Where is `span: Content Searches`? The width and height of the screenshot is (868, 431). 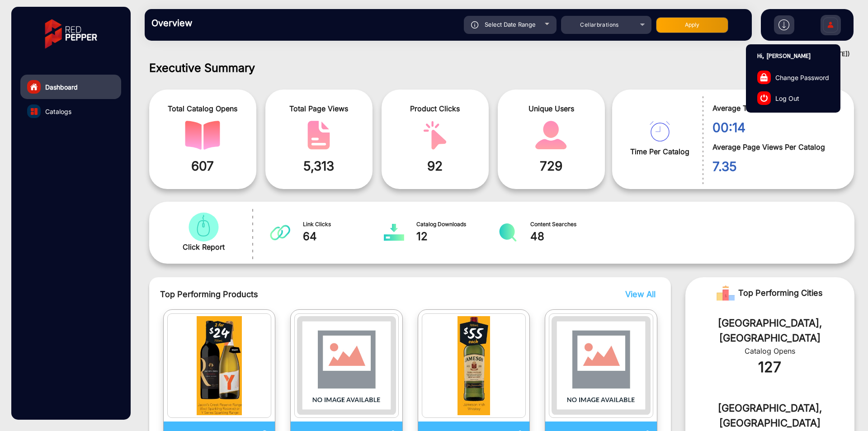
span: Content Searches is located at coordinates (571, 225).